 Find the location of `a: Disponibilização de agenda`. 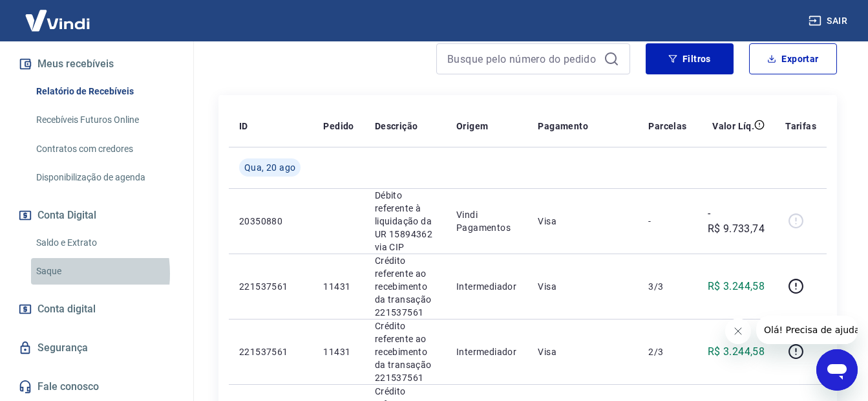

a: Disponibilização de agenda is located at coordinates (104, 177).